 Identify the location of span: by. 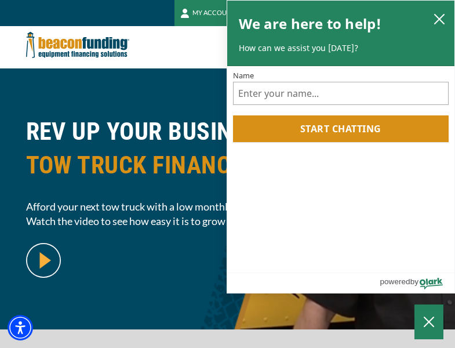
(415, 281).